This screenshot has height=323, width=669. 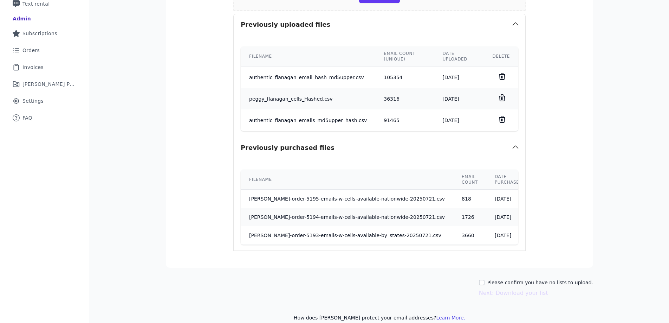 I want to click on a: Invoices, so click(x=45, y=67).